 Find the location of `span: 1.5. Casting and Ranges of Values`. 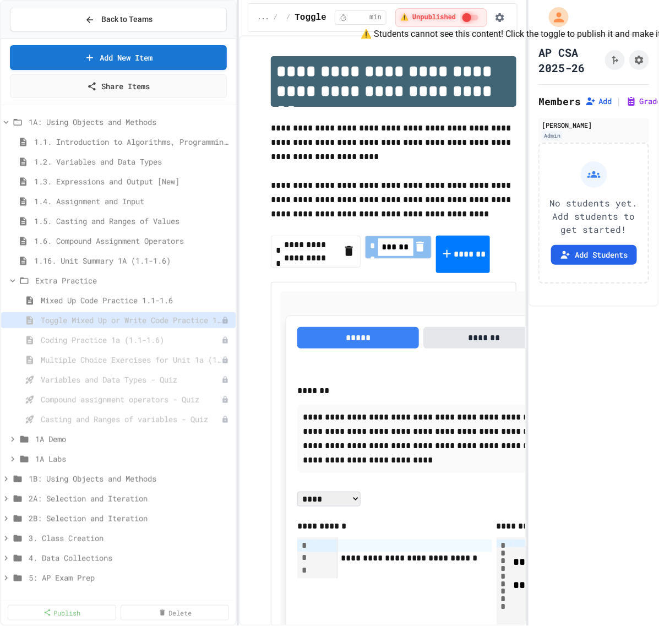

span: 1.5. Casting and Ranges of Values is located at coordinates (133, 221).